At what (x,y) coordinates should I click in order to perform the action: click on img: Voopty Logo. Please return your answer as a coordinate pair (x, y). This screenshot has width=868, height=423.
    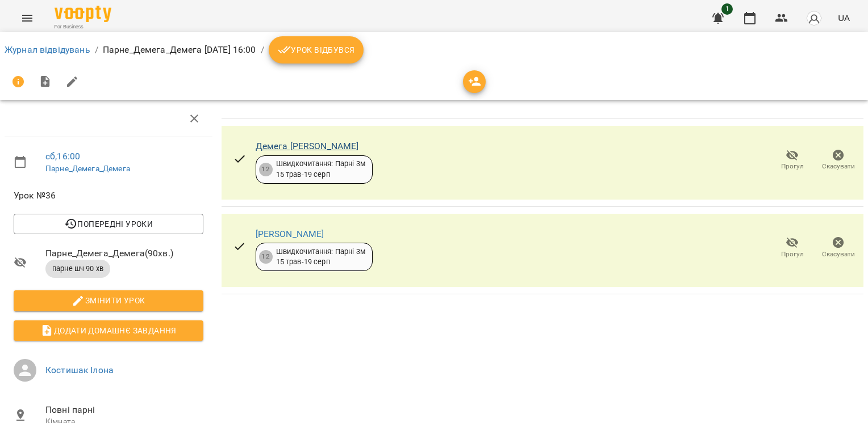
    Looking at the image, I should click on (83, 13).